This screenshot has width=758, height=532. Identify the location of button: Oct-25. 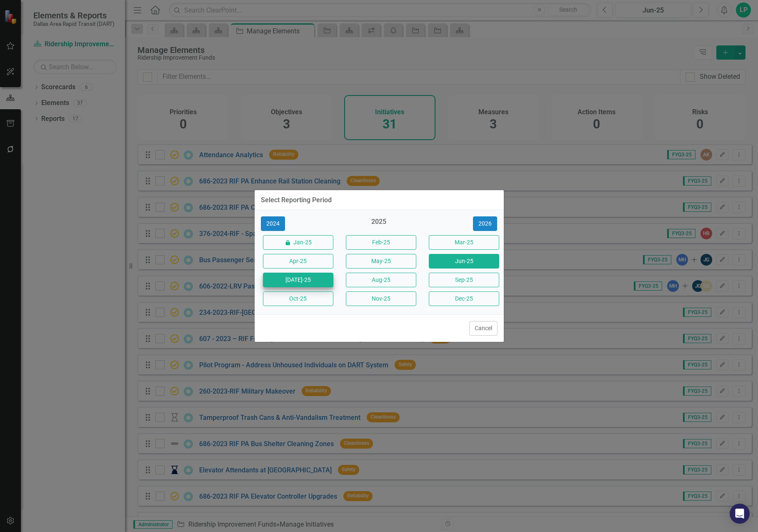
(298, 299).